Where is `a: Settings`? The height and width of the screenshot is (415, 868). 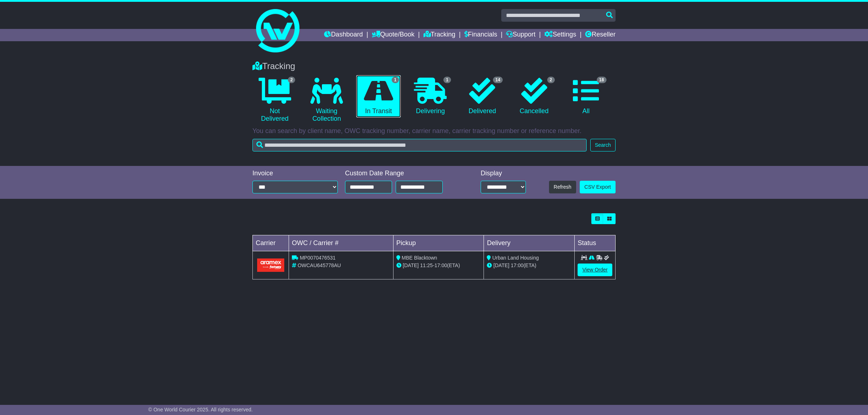 a: Settings is located at coordinates (561, 35).